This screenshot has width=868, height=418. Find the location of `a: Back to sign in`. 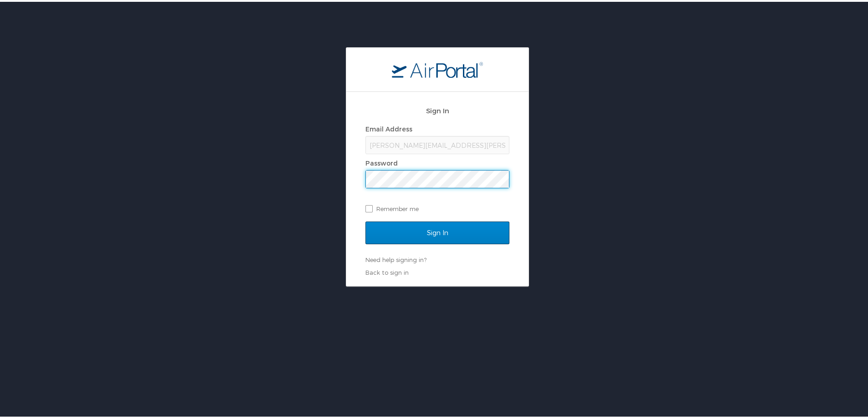

a: Back to sign in is located at coordinates (387, 271).